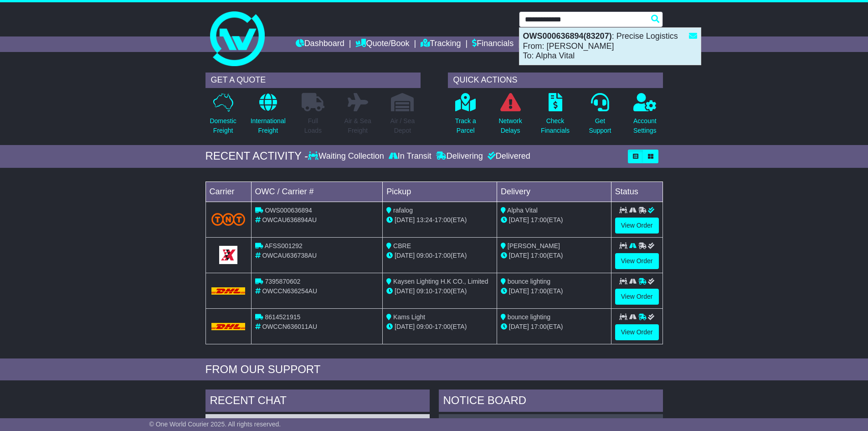 The width and height of the screenshot is (868, 431). What do you see at coordinates (440, 191) in the screenshot?
I see `td: Pickup` at bounding box center [440, 191].